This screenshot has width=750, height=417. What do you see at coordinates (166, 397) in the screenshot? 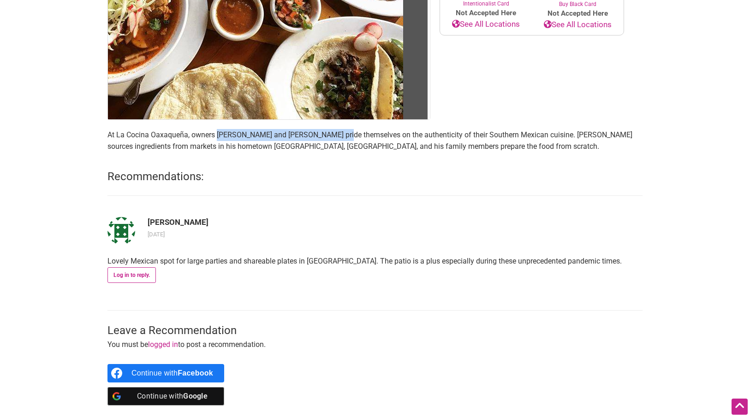
I see `a: Continue with <b>Google</b>` at bounding box center [166, 397].